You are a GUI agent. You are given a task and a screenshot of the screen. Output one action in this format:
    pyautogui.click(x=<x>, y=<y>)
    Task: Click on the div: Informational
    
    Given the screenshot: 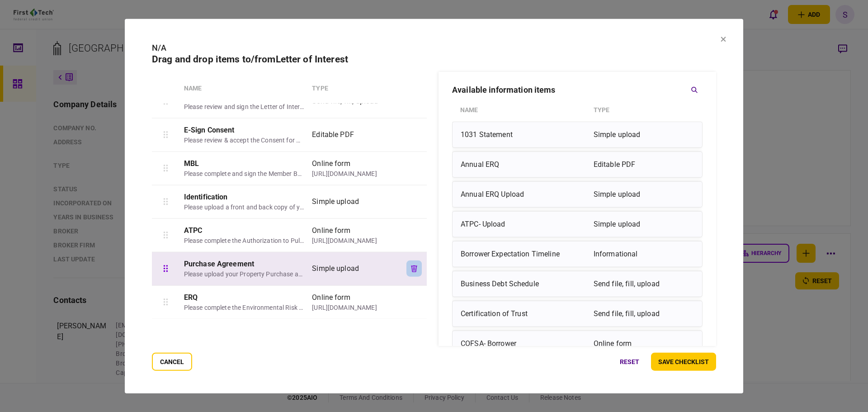 What is the action you would take?
    pyautogui.click(x=644, y=253)
    